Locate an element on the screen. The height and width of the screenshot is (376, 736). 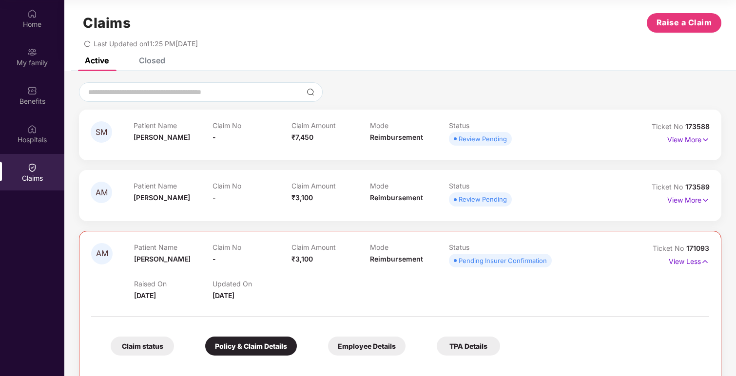
img: svg+xml;base64,PHN2ZyBpZD0iSG9tZSIgeG1sbnM9Imh0dHA6Ly93d3cudzMub3JnLzIwMDAvc3ZnIiB3aWR0aD0iMjAiIG... is located at coordinates (32, 14).